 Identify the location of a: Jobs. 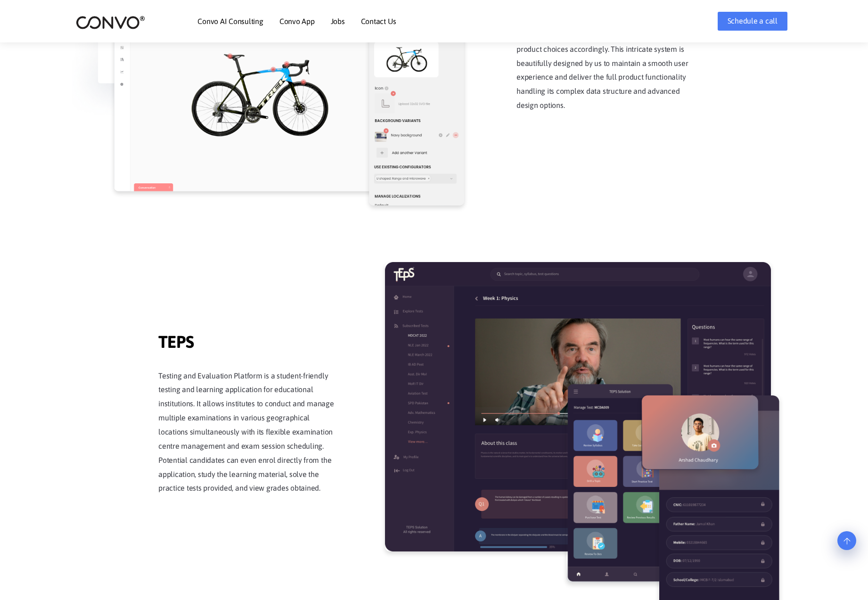
(338, 21).